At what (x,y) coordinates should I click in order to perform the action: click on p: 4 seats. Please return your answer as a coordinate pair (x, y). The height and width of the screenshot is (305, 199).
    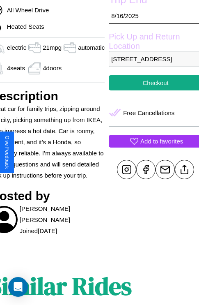
    Looking at the image, I should click on (16, 68).